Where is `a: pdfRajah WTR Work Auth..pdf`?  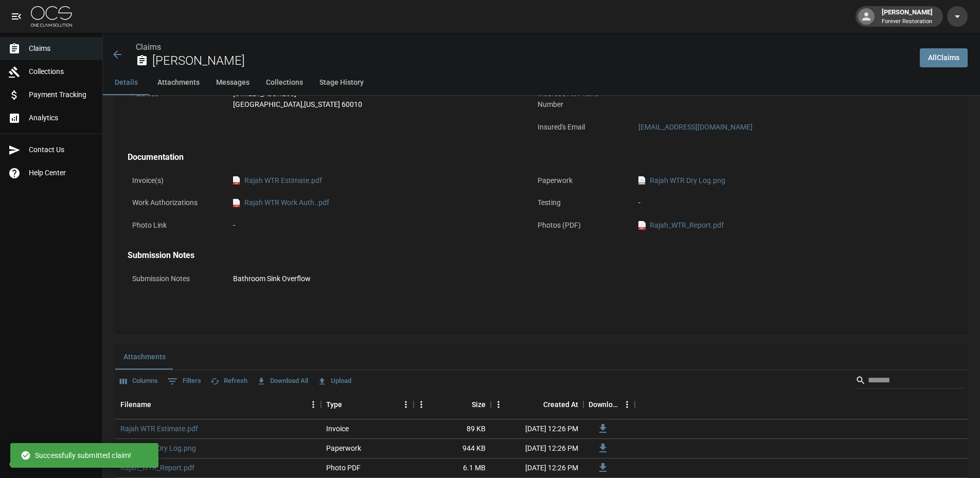 a: pdfRajah WTR Work Auth..pdf is located at coordinates (281, 203).